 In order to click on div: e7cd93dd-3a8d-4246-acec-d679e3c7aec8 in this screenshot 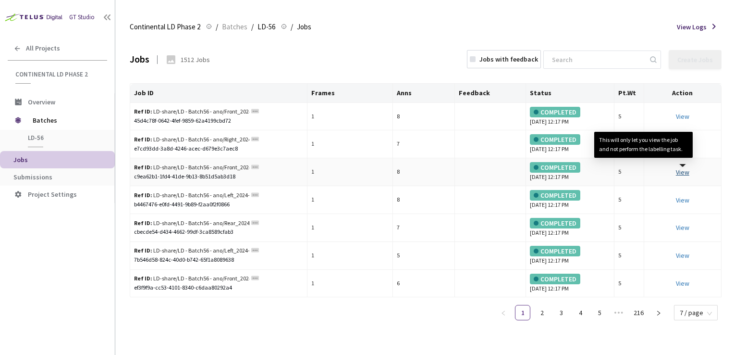, I will do `click(219, 148)`.